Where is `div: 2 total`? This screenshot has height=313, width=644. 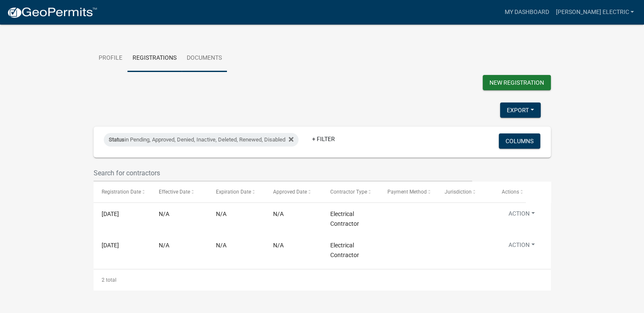
div: 2 total is located at coordinates (322, 280).